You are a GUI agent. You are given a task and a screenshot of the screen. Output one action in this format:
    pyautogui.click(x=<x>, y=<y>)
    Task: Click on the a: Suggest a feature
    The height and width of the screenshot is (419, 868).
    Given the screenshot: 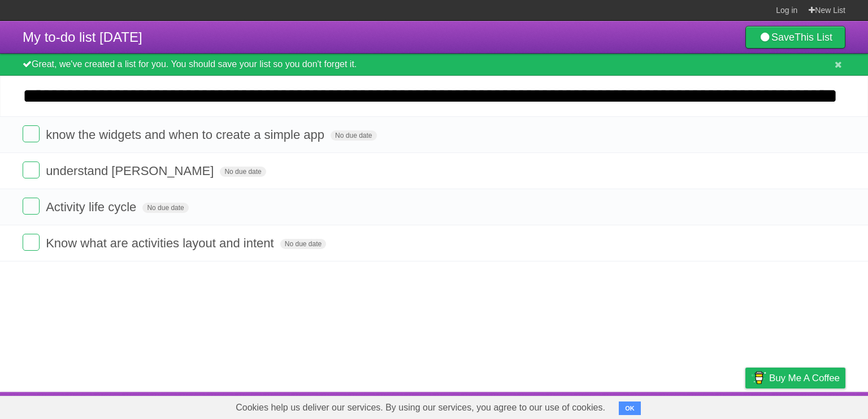 What is the action you would take?
    pyautogui.click(x=809, y=406)
    